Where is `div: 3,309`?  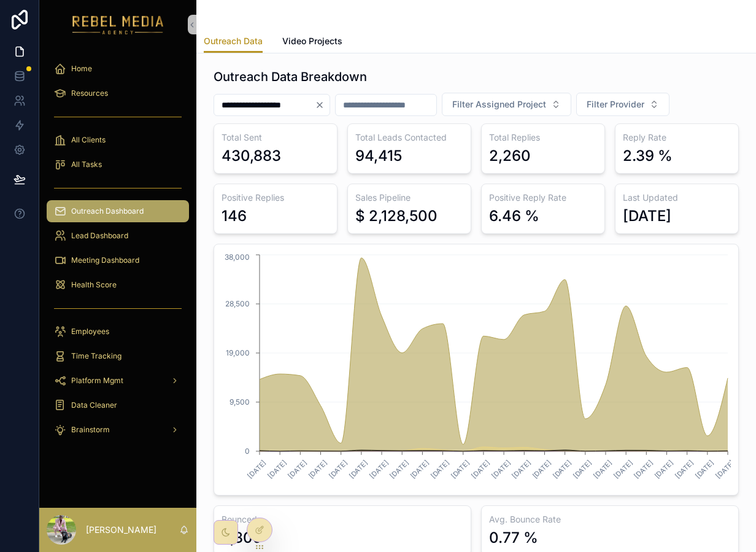
div: 3,309 is located at coordinates (242, 537).